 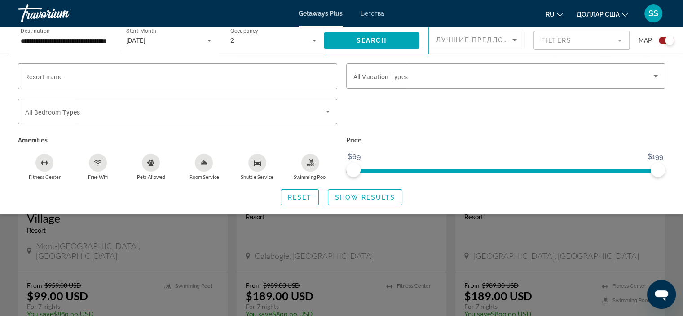 I want to click on span: Destination, so click(x=35, y=31).